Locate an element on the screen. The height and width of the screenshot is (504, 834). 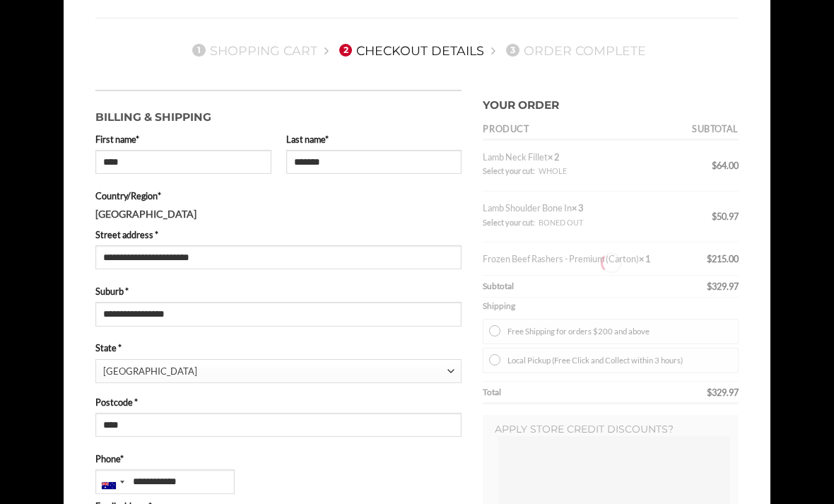
label: Suburb is located at coordinates (279, 291).